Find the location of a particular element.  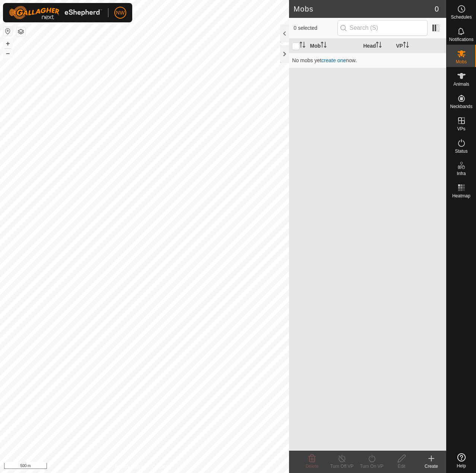

a: Contact Us is located at coordinates (162, 467).